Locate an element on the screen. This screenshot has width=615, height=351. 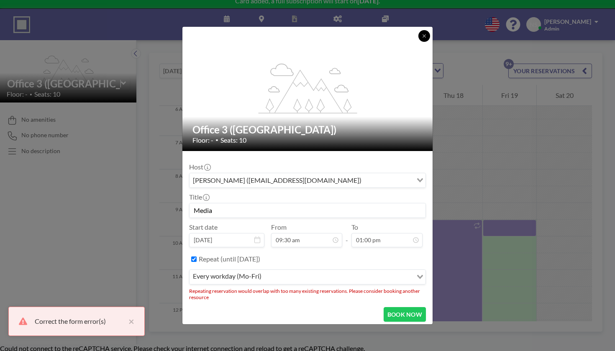
input: Nathaly's reservation is located at coordinates (308, 210).